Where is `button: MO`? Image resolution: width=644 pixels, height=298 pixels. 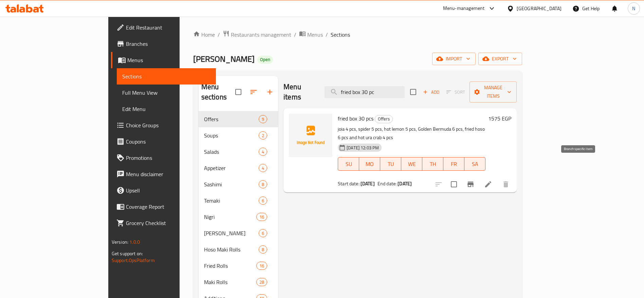
button: MO is located at coordinates (370, 164).